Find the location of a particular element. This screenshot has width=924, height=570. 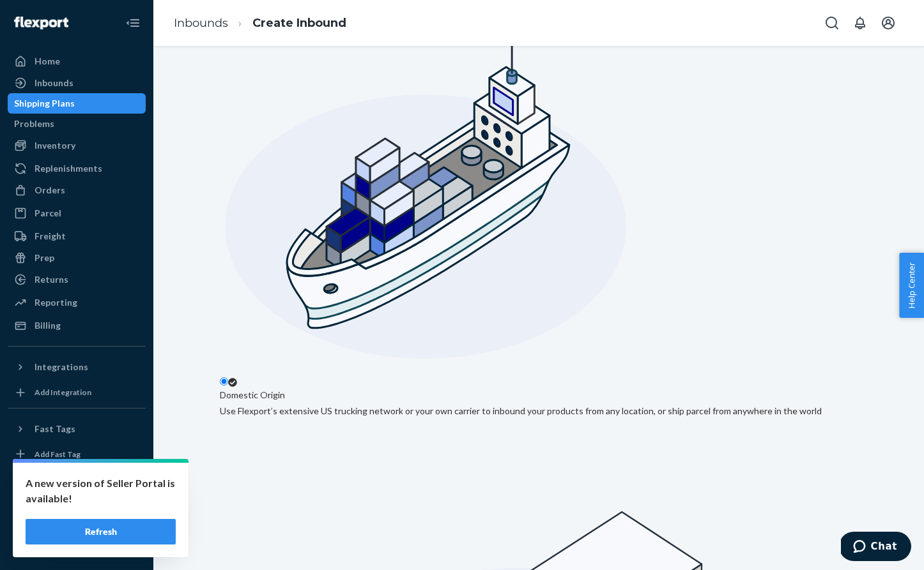

button: Open notifications is located at coordinates (860, 23).